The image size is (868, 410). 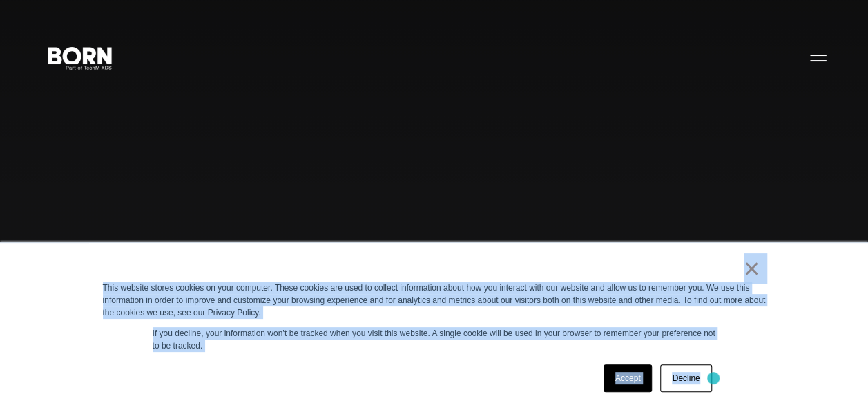 What do you see at coordinates (818, 57) in the screenshot?
I see `button: Open` at bounding box center [818, 57].